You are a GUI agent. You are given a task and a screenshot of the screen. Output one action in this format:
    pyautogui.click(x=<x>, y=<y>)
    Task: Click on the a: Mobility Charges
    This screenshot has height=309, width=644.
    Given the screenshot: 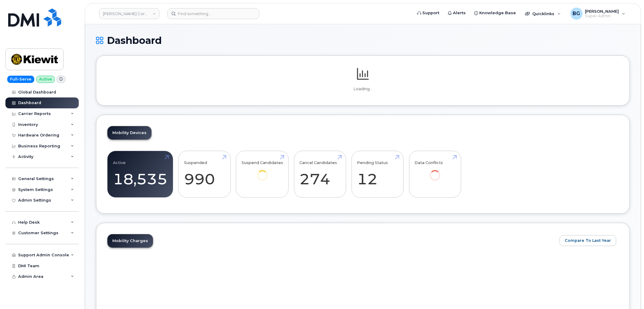 What is the action you would take?
    pyautogui.click(x=130, y=241)
    